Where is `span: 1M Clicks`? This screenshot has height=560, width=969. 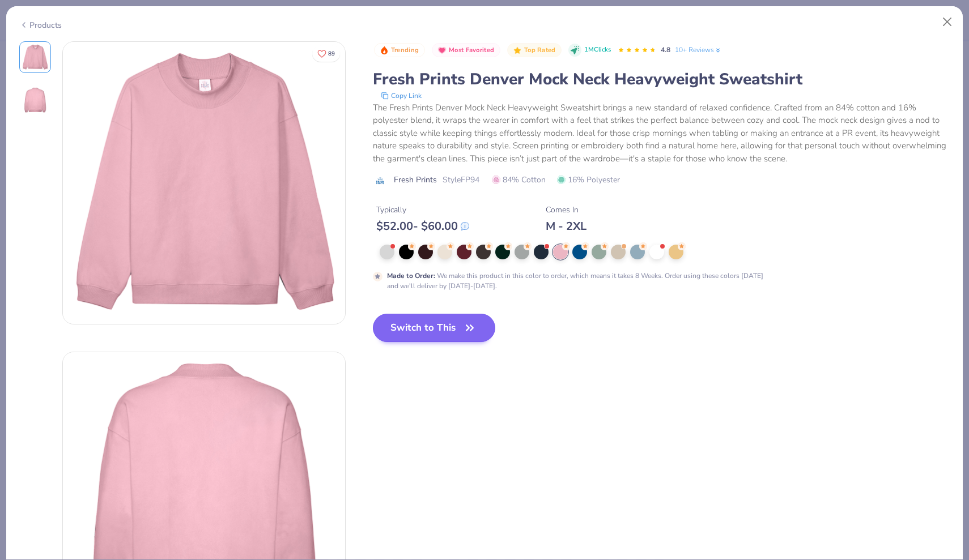 span: 1M Clicks is located at coordinates (597, 50).